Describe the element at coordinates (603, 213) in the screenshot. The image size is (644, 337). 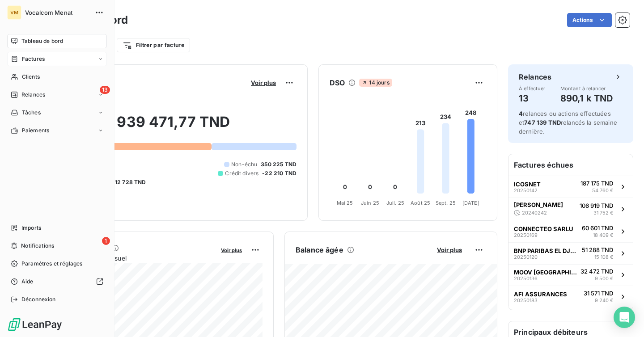
I see `span: 31 752 €` at that location.